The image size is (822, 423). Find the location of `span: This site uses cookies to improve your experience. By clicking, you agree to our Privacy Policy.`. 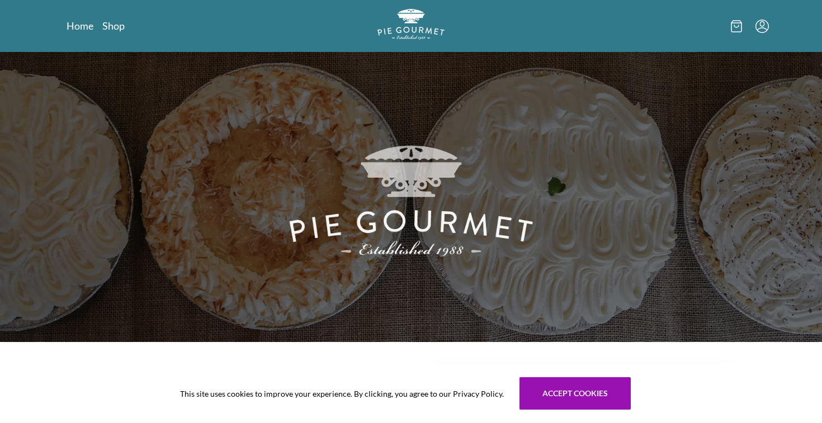

span: This site uses cookies to improve your experience. By clicking, you agree to our Privacy Policy. is located at coordinates (342, 394).